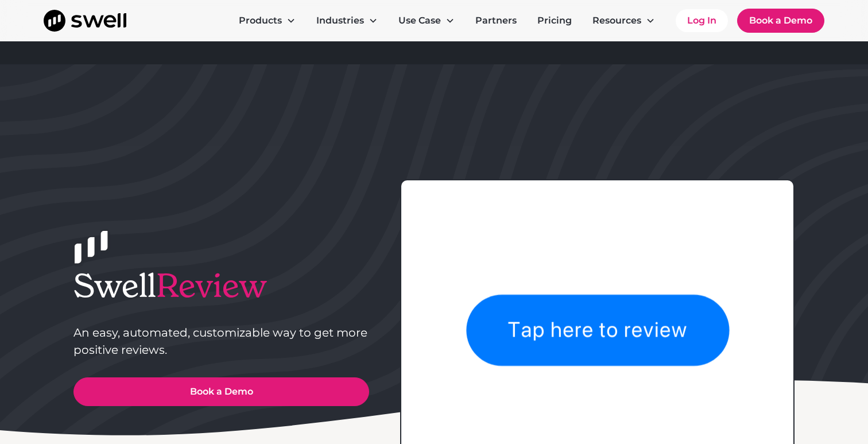 This screenshot has height=444, width=868. Describe the element at coordinates (85, 21) in the screenshot. I see `a: home` at that location.